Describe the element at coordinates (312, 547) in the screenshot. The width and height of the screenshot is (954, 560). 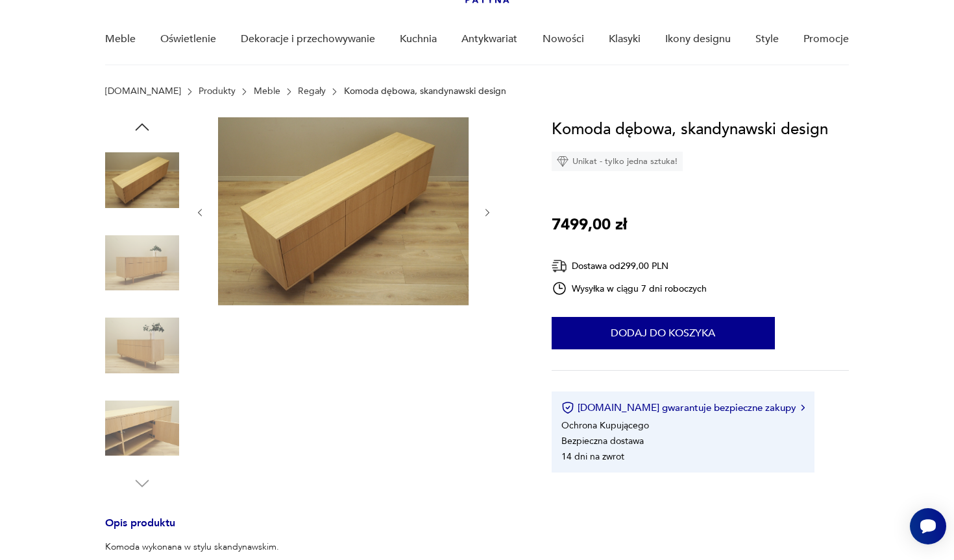
I see `p: Komoda wykonana w stylu skandynawskim.` at that location.